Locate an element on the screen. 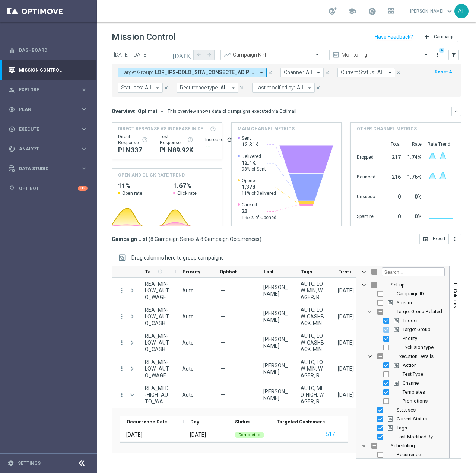 Image resolution: width=476 pixels, height=473 pixels. div: 26 Sep 2025 is located at coordinates (134, 435).